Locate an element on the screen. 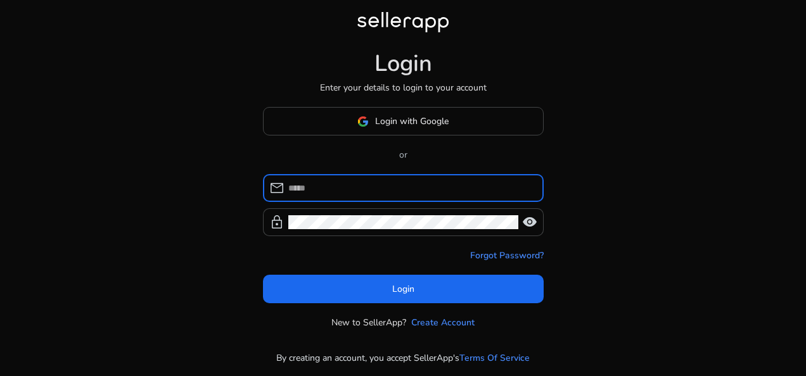 The height and width of the screenshot is (376, 806). button: Login with Google is located at coordinates (403, 121).